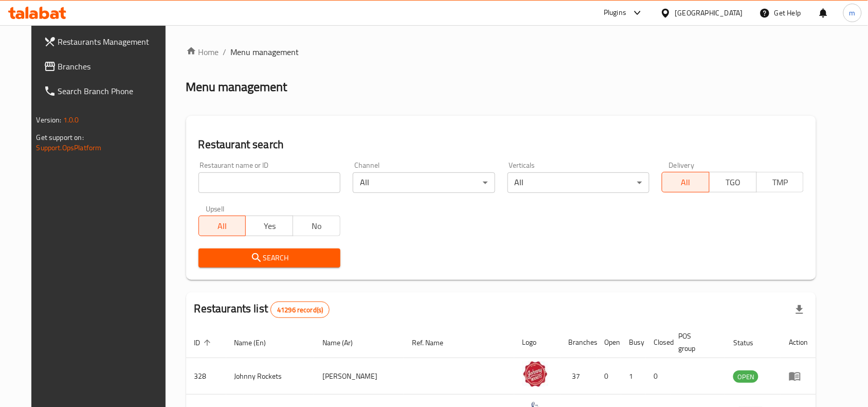 This screenshot has height=407, width=868. Describe the element at coordinates (781, 182) in the screenshot. I see `span: TMP` at that location.